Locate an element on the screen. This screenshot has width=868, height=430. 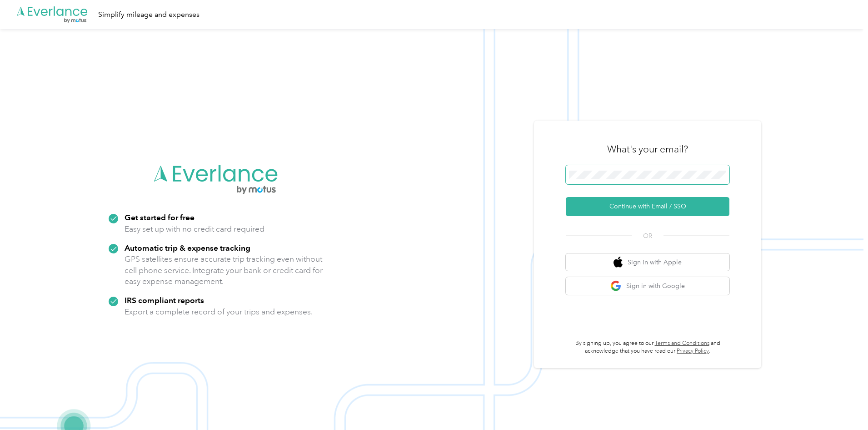
p: Easy set up with no credit card required is located at coordinates (195, 229).